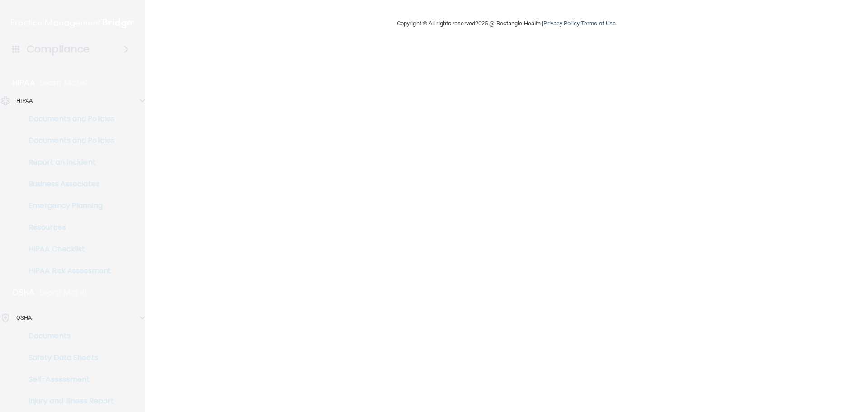  I want to click on p: Business Associates, so click(67, 184).